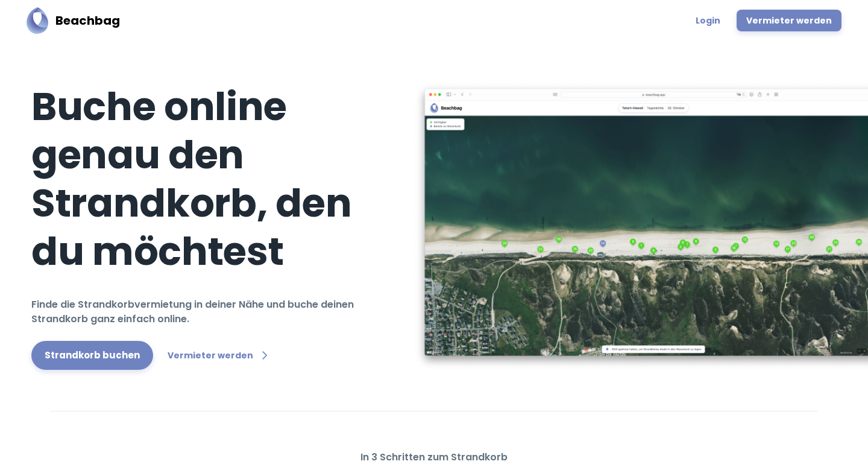 Image resolution: width=868 pixels, height=470 pixels. I want to click on h1: Buche online genau den Strandkorb, den du möchtest, so click(212, 183).